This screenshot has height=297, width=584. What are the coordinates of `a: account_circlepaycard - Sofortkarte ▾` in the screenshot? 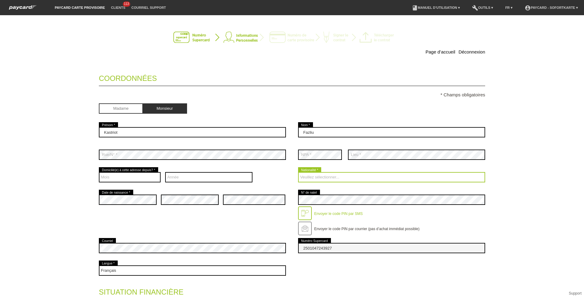 It's located at (551, 8).